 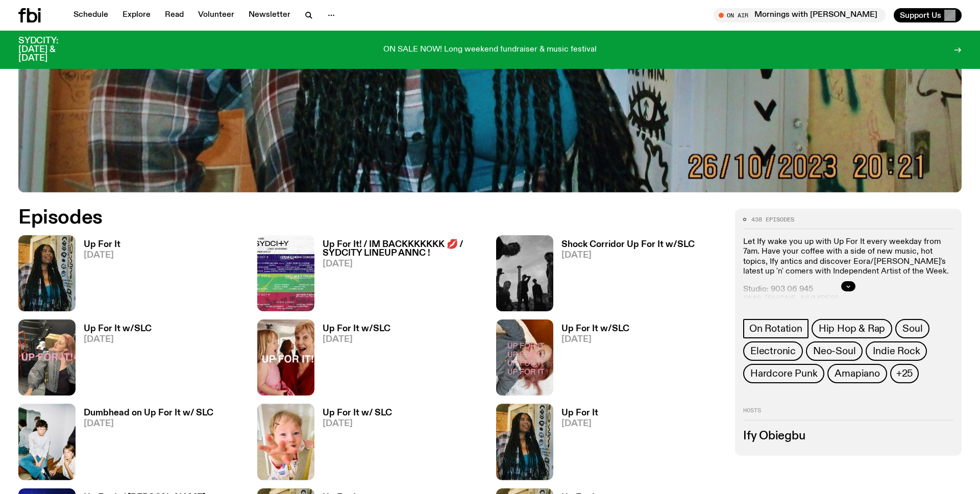 What do you see at coordinates (490, 50) in the screenshot?
I see `p: ON SALE NOW! Long weekend fundraiser & music festival` at bounding box center [490, 50].